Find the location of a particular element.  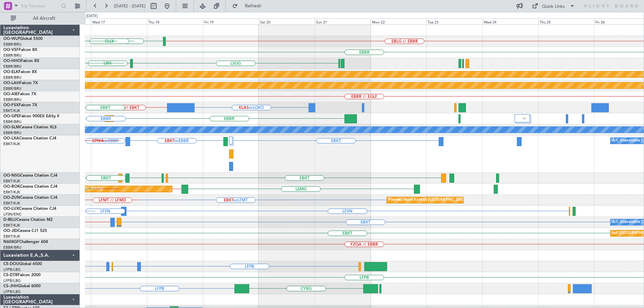

a: OO-NSGCessna Citation CJ4 is located at coordinates (30, 175).